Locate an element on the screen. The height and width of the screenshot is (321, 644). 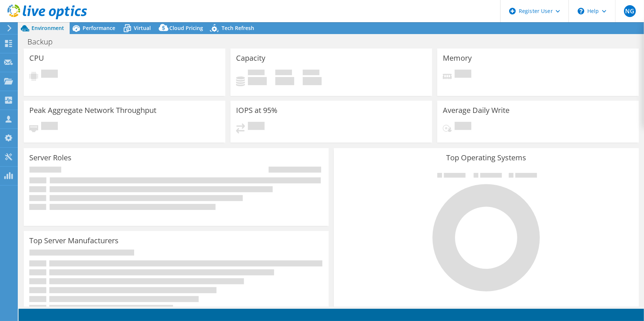
h3: Average Daily Write is located at coordinates (476, 110).